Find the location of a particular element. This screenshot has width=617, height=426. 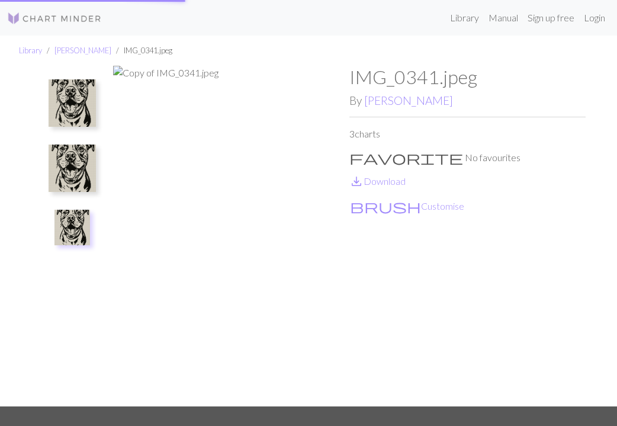

span: brush is located at coordinates (385, 206).